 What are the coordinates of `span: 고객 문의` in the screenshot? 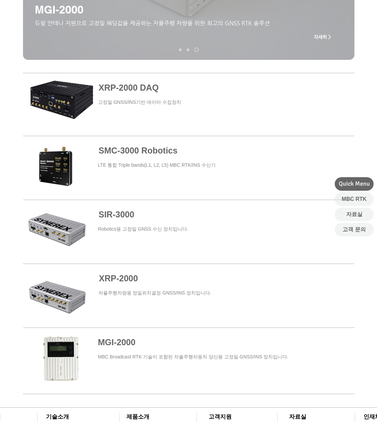 It's located at (354, 230).